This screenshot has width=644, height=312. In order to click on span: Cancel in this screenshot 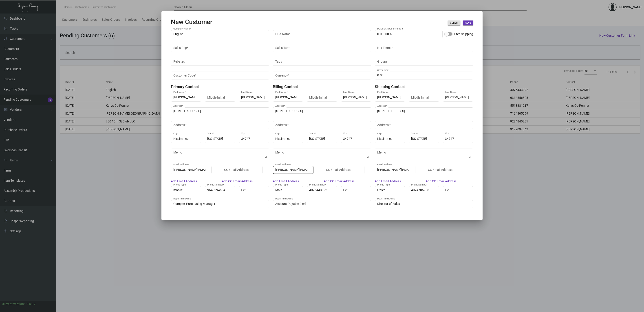, I will do `click(454, 22)`.